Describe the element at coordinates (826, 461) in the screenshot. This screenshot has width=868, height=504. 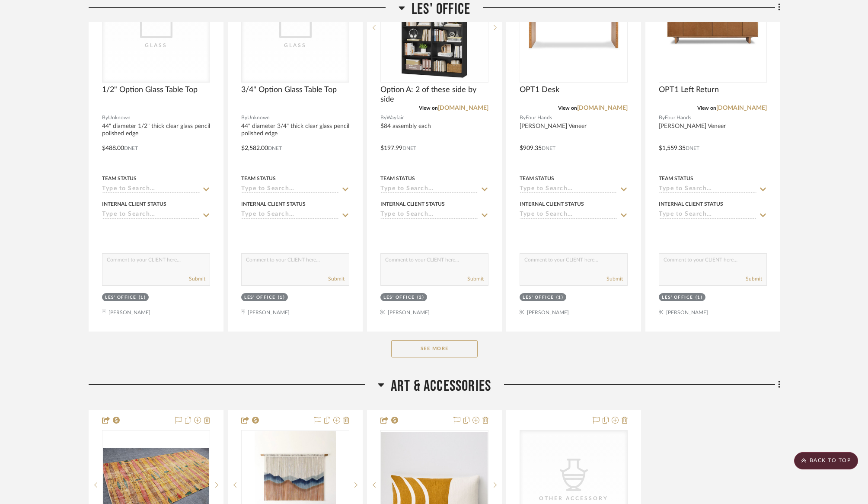
I see `scroll-to-top-button: BACK TO TOP` at that location.